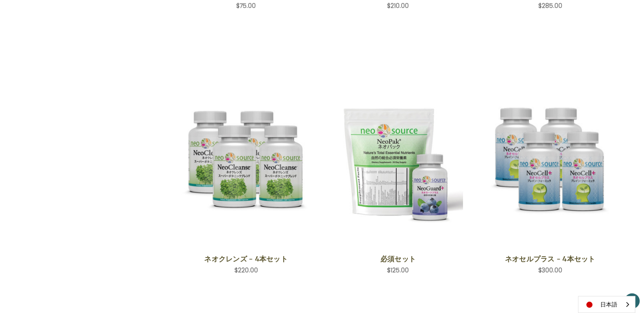 This screenshot has width=644, height=313. I want to click on a: ネオクレンズ - 4本セット, so click(246, 259).